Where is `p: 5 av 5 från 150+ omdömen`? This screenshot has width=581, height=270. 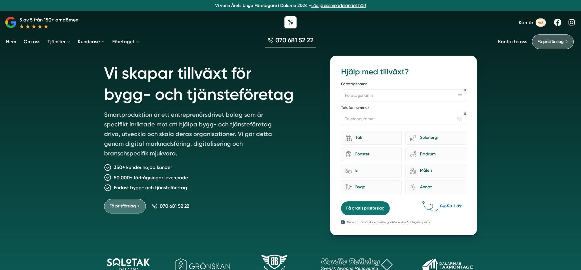
p: 5 av 5 från 150+ omdömen is located at coordinates (49, 20).